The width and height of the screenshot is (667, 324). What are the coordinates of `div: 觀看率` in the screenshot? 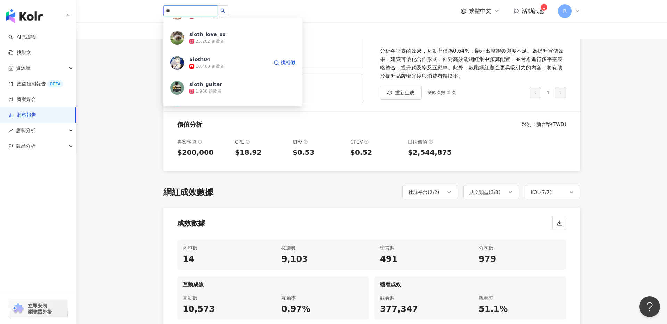 It's located at (520, 298).